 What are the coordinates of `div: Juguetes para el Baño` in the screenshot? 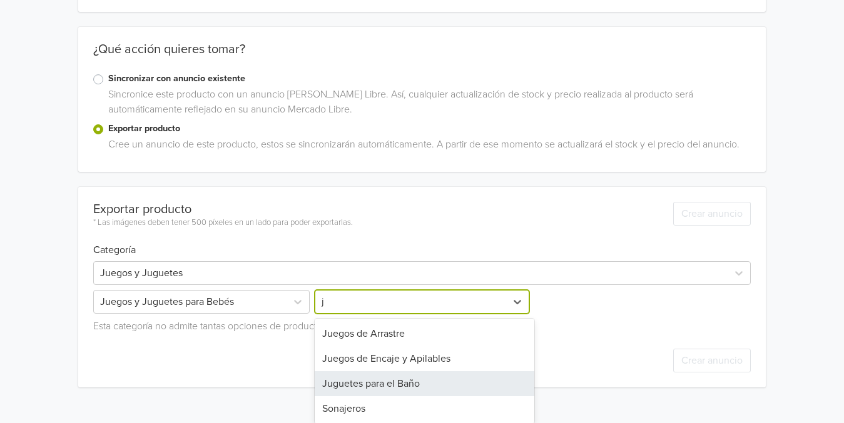 It's located at (424, 384).